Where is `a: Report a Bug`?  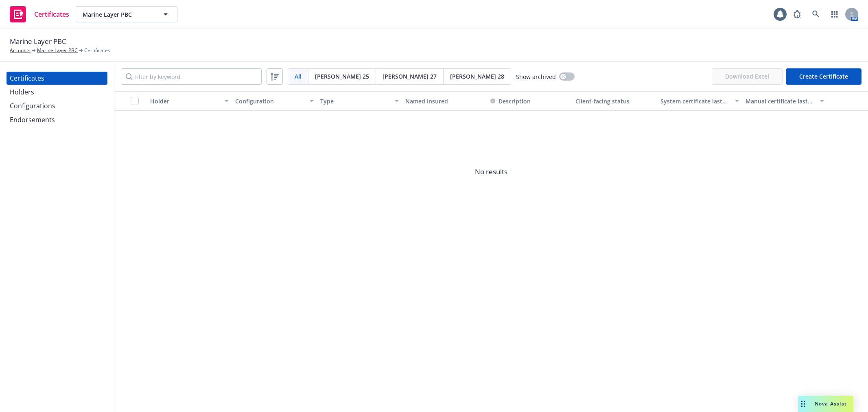
a: Report a Bug is located at coordinates (797, 14).